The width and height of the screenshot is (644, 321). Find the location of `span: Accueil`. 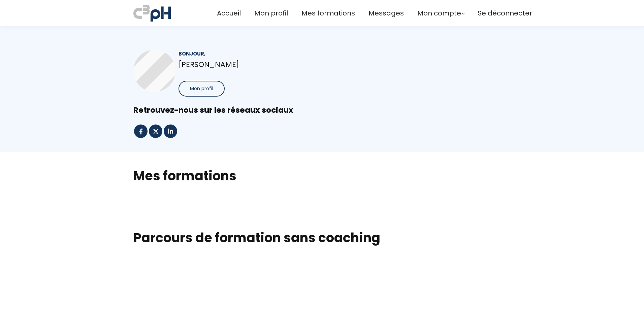

span: Accueil is located at coordinates (229, 13).